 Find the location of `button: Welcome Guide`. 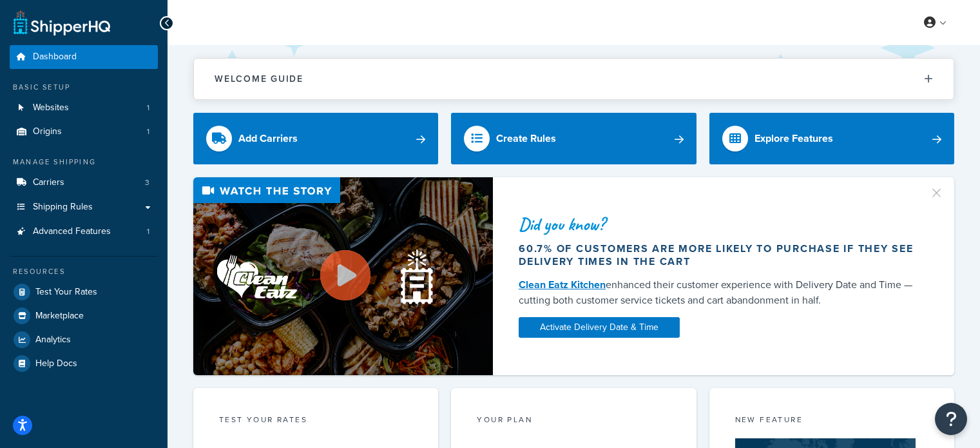

button: Welcome Guide is located at coordinates (573, 78).